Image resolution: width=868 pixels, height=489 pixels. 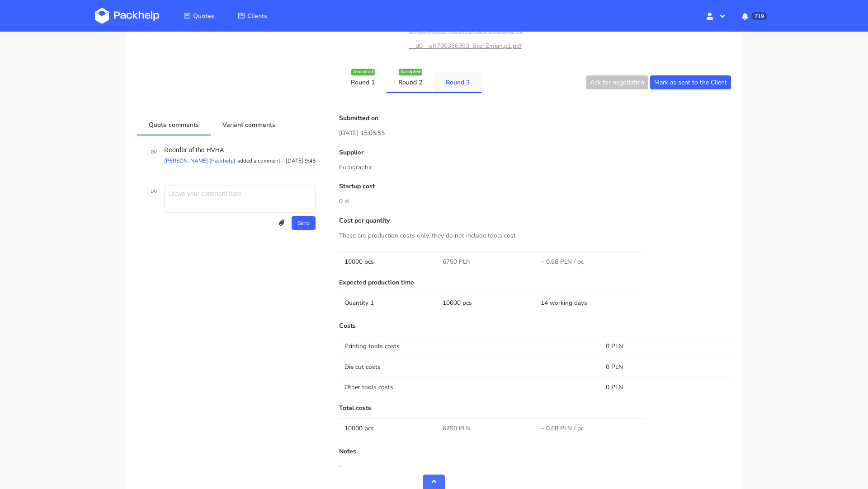 What do you see at coordinates (470, 387) in the screenshot?
I see `td: Other tools costs` at bounding box center [470, 387].